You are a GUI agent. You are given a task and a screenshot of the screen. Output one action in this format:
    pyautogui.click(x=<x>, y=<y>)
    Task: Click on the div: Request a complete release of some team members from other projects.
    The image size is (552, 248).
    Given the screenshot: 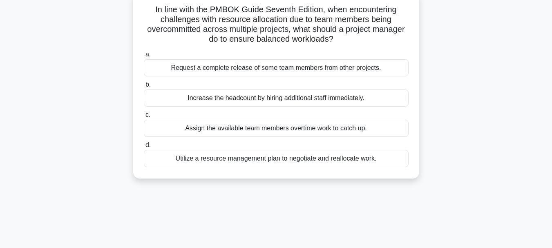 What is the action you would take?
    pyautogui.click(x=276, y=68)
    